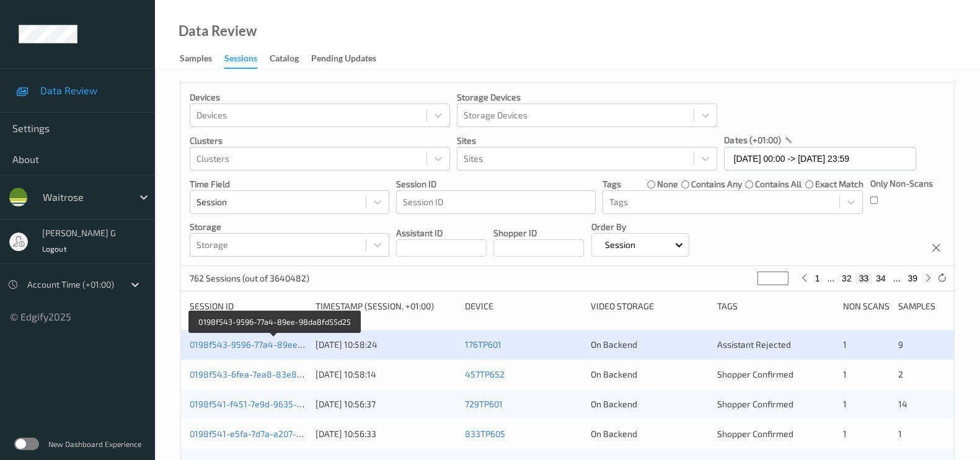  I want to click on div: Device, so click(523, 307).